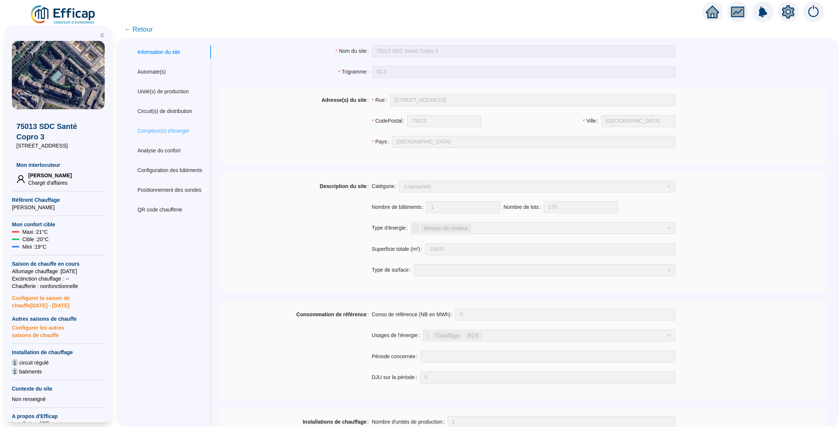  What do you see at coordinates (713, 12) in the screenshot?
I see `span: home` at bounding box center [713, 12].